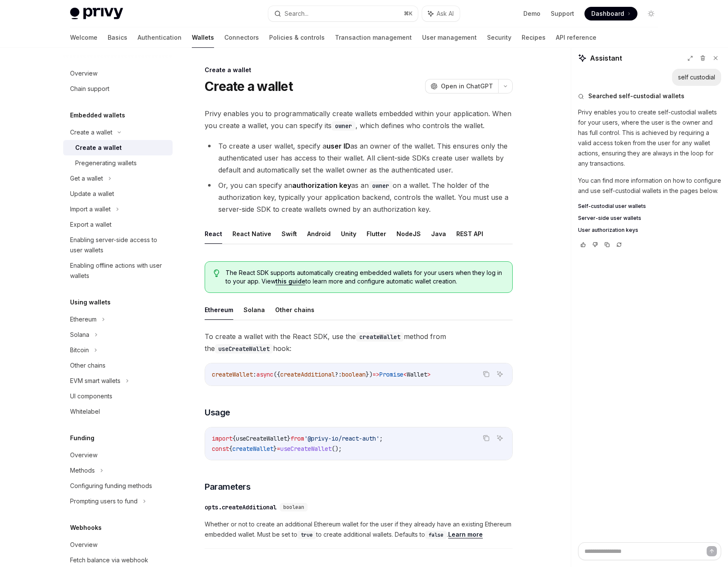 The height and width of the screenshot is (567, 728). Describe the element at coordinates (408, 234) in the screenshot. I see `button: NodeJS` at that location.